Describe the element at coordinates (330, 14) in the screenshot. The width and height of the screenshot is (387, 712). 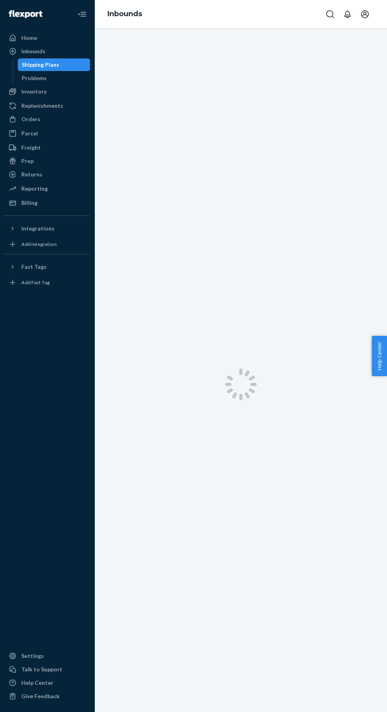
I see `button: Open Search Box` at that location.